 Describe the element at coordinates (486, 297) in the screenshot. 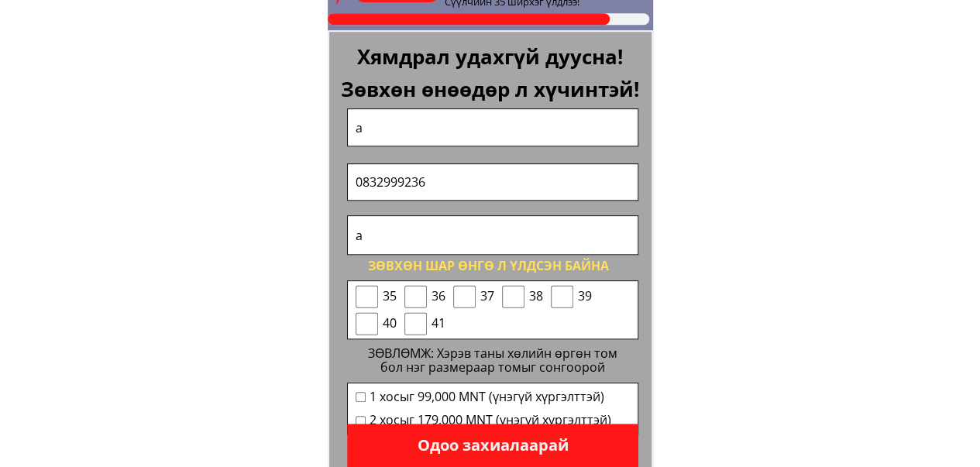

I see `span: 37` at that location.